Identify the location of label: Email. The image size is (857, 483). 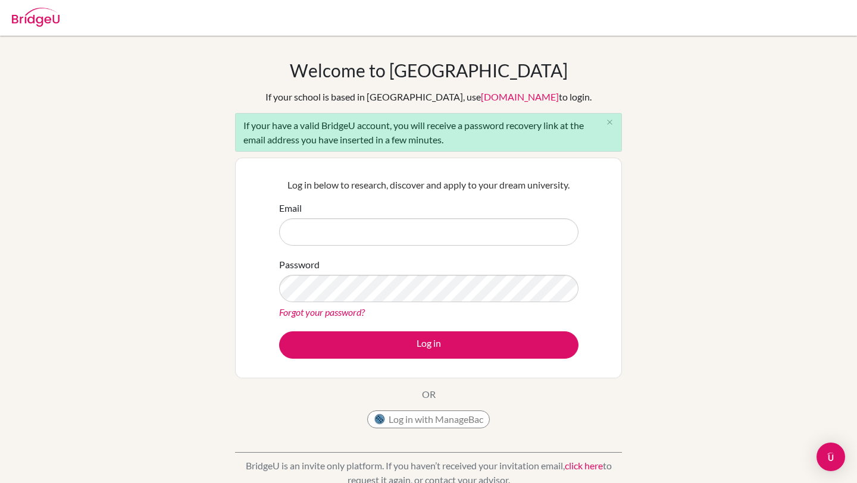
(290, 208).